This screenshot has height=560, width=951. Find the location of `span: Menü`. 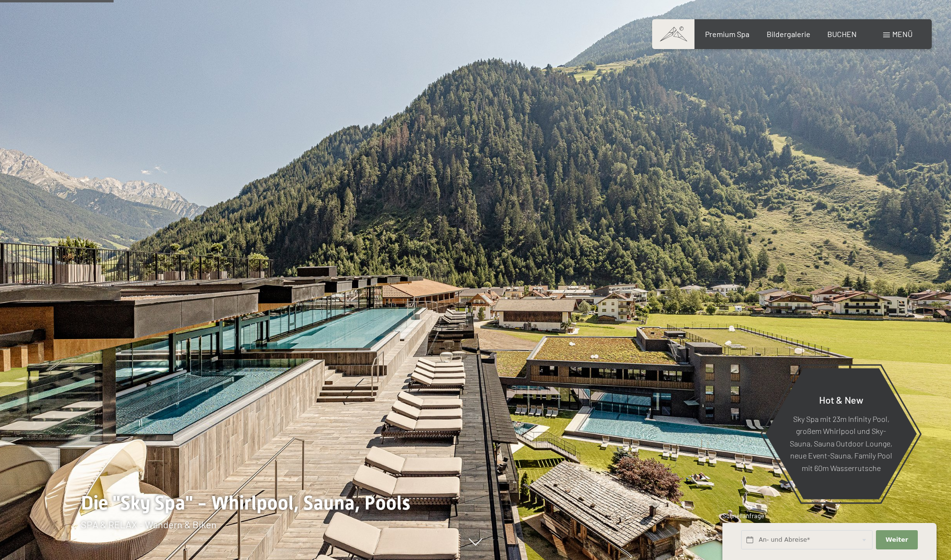

span: Menü is located at coordinates (902, 34).